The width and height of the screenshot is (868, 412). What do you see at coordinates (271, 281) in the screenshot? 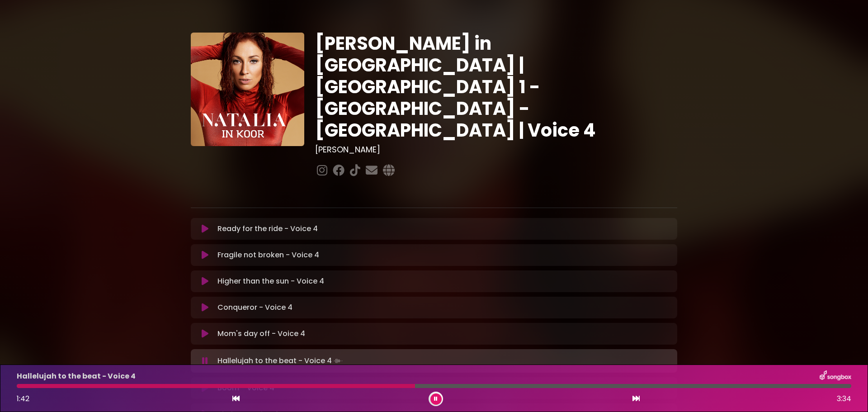
I see `p: Higher than the sun - Voice 4` at bounding box center [271, 281].